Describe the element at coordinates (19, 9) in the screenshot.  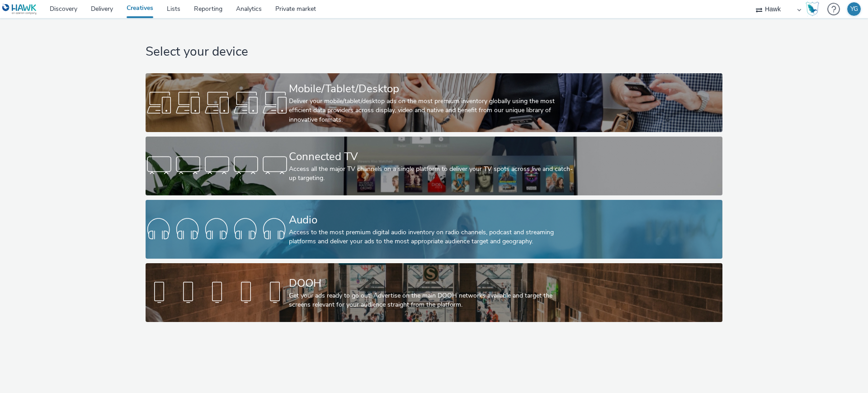
I see `img: undefined Logo` at that location.